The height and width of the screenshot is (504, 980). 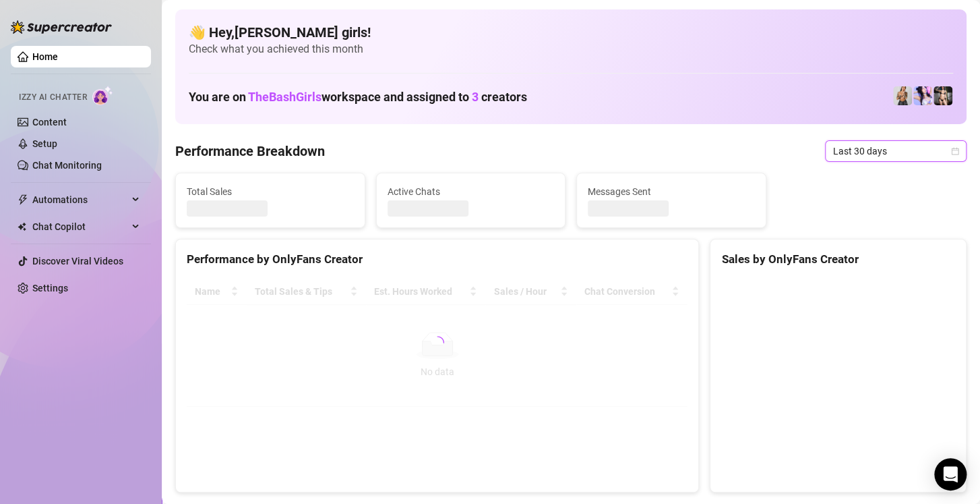 I want to click on div: Open Intercom Messenger, so click(x=950, y=474).